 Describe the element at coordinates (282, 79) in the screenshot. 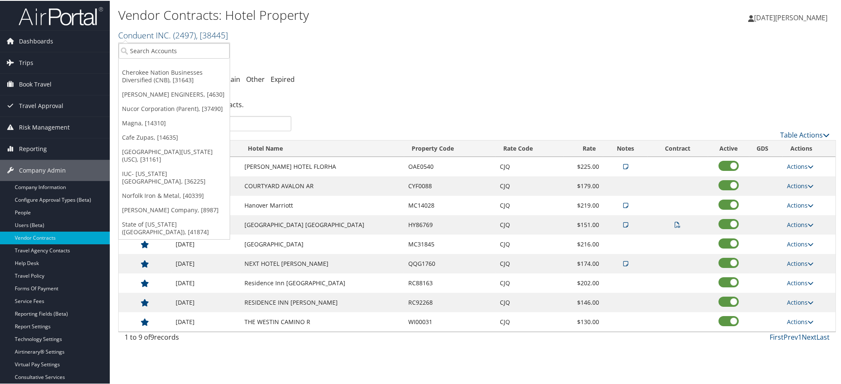

I see `a: Expired` at that location.